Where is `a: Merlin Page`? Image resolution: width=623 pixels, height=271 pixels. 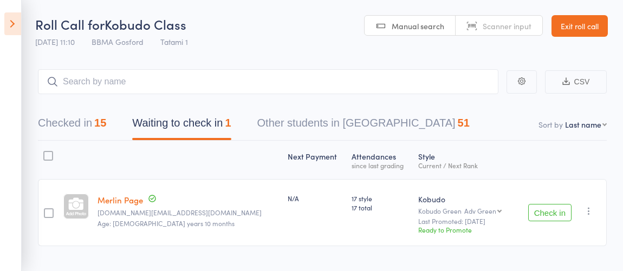
a: Merlin Page is located at coordinates (120, 200).